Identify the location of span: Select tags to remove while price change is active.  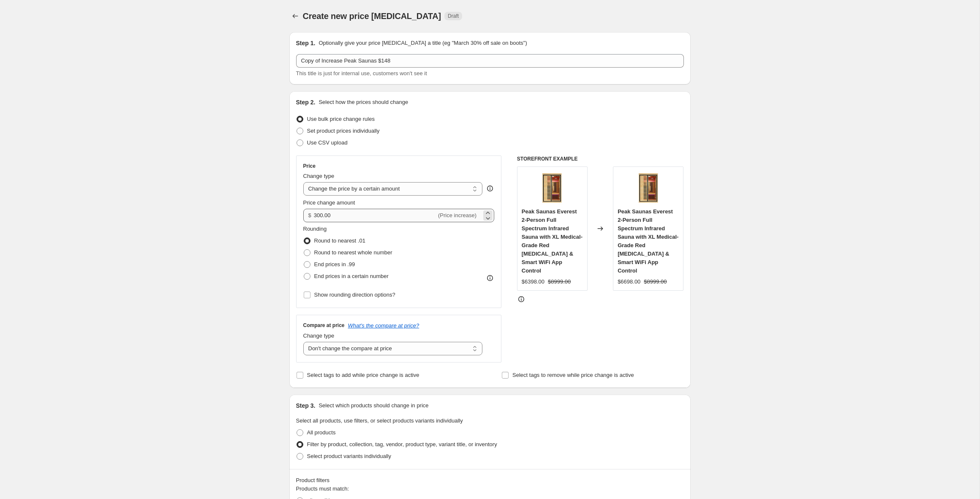
(573, 375).